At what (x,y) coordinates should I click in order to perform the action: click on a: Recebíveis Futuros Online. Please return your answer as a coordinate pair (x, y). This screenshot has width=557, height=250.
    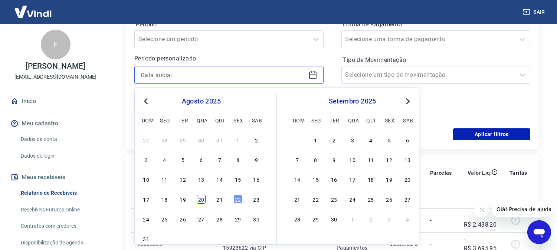
    Looking at the image, I should click on (60, 210).